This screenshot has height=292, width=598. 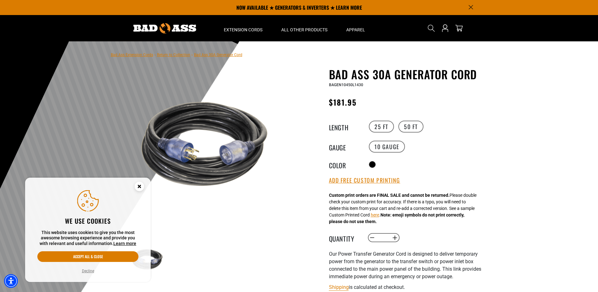 I want to click on span: Bad Ass 30A Generator Cord, so click(x=218, y=55).